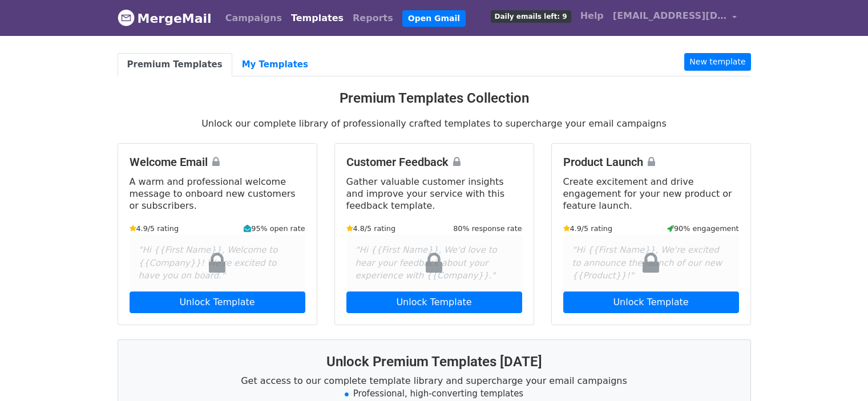  Describe the element at coordinates (434, 162) in the screenshot. I see `h4: Customer Feedback` at that location.